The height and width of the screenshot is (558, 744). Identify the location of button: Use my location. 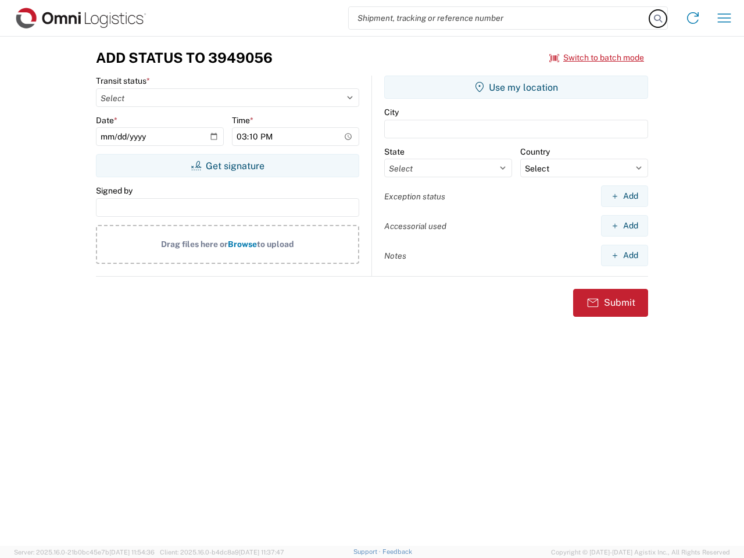
(516, 87).